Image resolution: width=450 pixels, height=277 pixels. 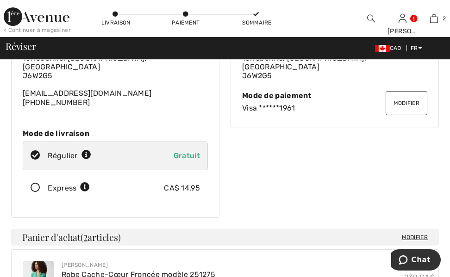 I want to click on a: Se connecter, so click(x=402, y=18).